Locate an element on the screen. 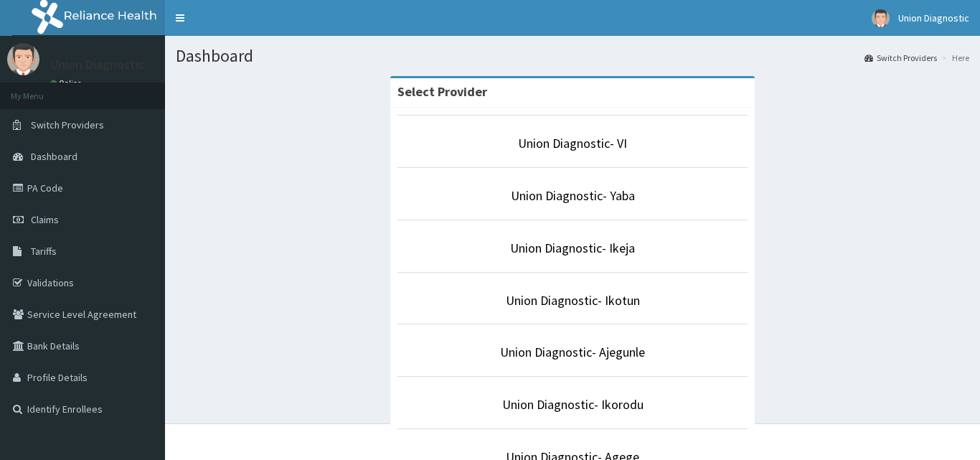 This screenshot has width=980, height=460. p: Union Diagnostic is located at coordinates (98, 64).